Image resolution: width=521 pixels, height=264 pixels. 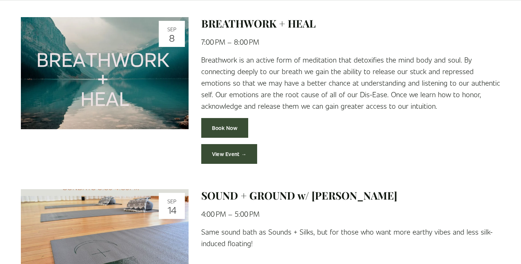 What do you see at coordinates (247, 214) in the screenshot?
I see `time: 5:00 PM` at bounding box center [247, 214].